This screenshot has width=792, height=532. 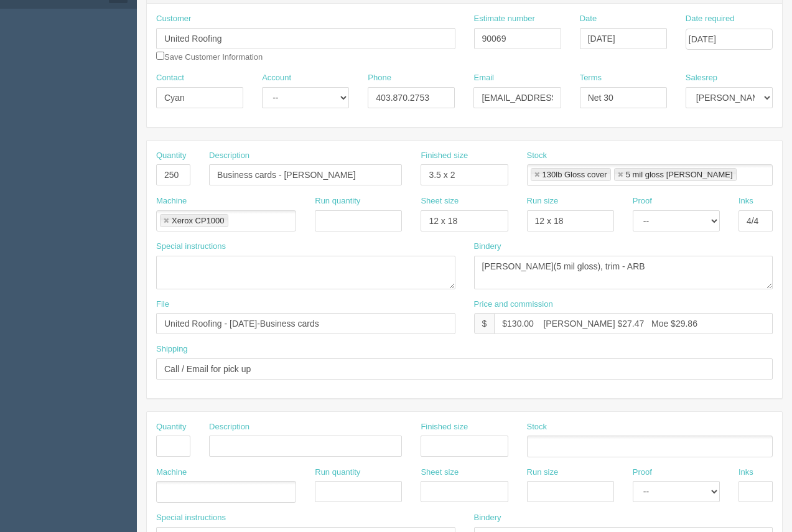 What do you see at coordinates (505, 18) in the screenshot?
I see `label: Estimate number` at bounding box center [505, 18].